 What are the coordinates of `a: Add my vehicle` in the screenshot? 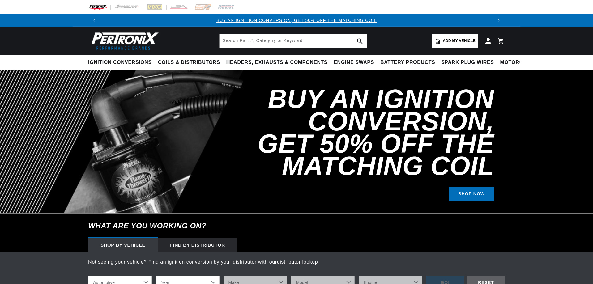 It's located at (455, 41).